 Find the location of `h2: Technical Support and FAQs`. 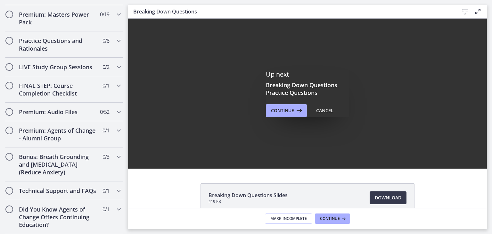

h2: Technical Support and FAQs is located at coordinates (58, 191).